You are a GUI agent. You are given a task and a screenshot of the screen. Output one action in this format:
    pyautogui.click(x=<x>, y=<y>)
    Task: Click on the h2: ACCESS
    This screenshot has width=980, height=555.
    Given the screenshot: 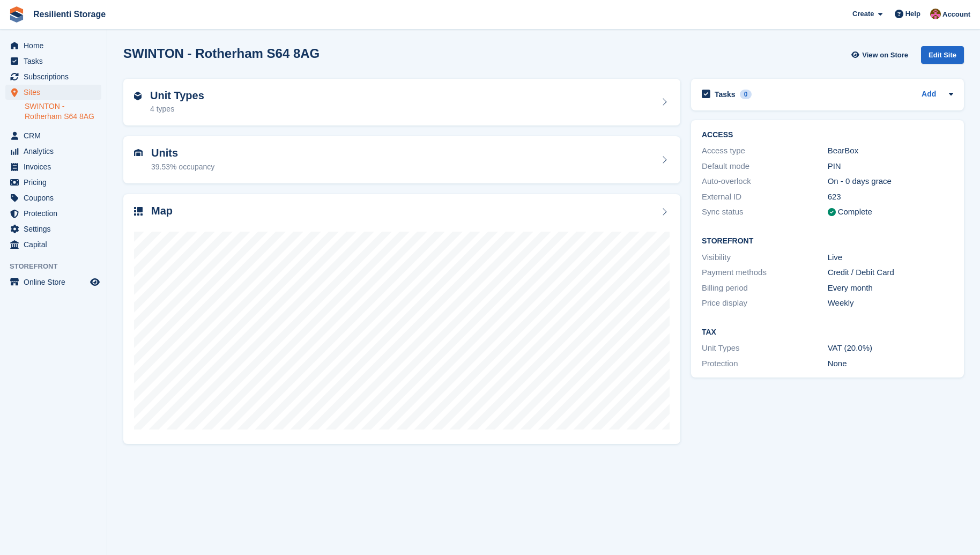 What is the action you would take?
    pyautogui.click(x=827, y=135)
    